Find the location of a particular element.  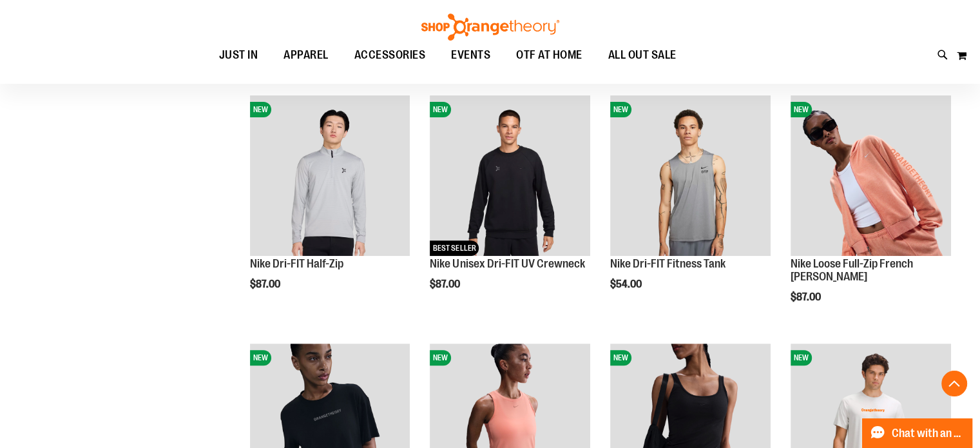

img: Nike Loose Full-Zip French Terry Hoodie is located at coordinates (870, 175).